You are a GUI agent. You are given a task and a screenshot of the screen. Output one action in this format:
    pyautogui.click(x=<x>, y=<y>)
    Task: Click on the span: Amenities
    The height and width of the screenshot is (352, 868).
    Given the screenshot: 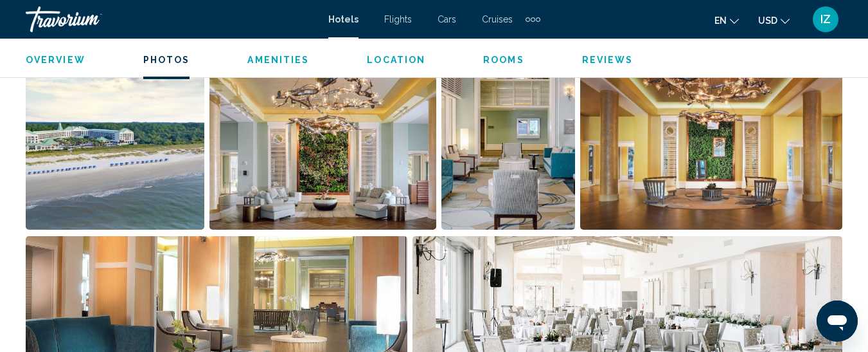 What is the action you would take?
    pyautogui.click(x=279, y=60)
    